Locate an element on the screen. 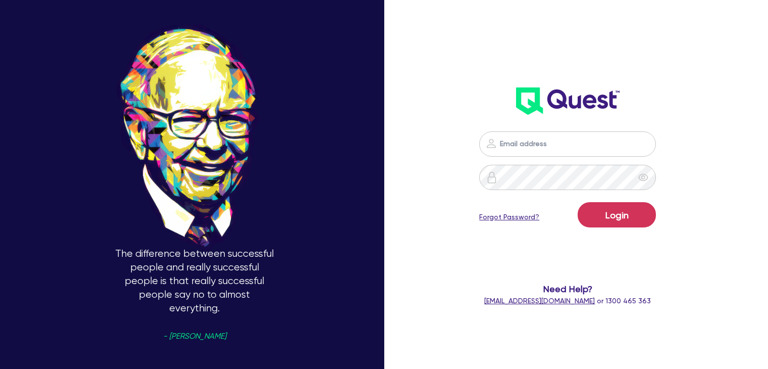  button: Login is located at coordinates (616, 215).